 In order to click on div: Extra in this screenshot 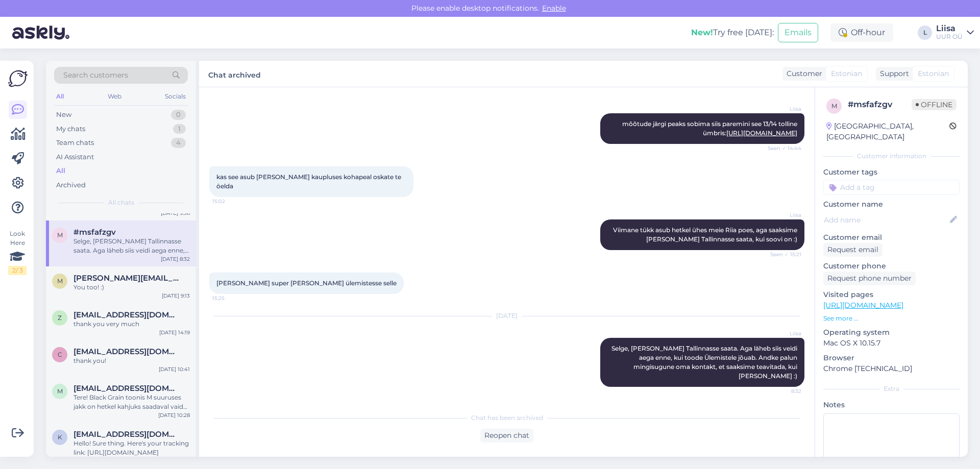, I will do `click(891, 389)`.